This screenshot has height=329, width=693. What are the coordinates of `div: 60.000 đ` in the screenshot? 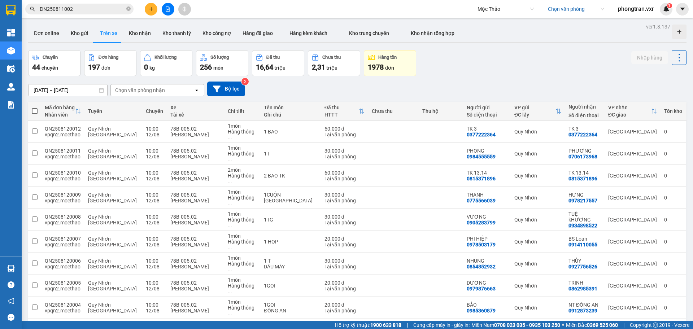 It's located at (345, 173).